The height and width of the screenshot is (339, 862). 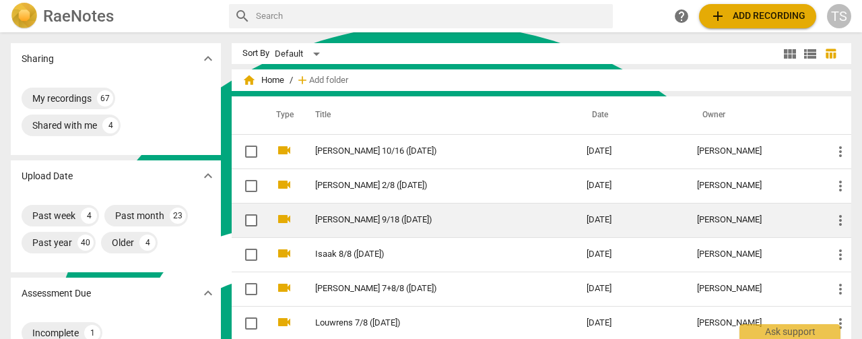 What do you see at coordinates (256, 53) in the screenshot?
I see `div: Sort By` at bounding box center [256, 53].